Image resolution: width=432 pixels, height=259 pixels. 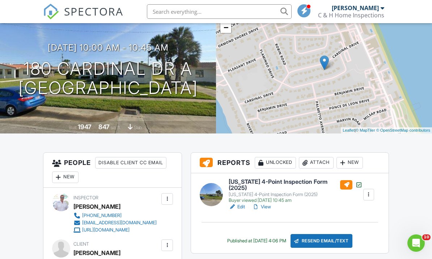 I want to click on span: Inspector, so click(x=86, y=198).